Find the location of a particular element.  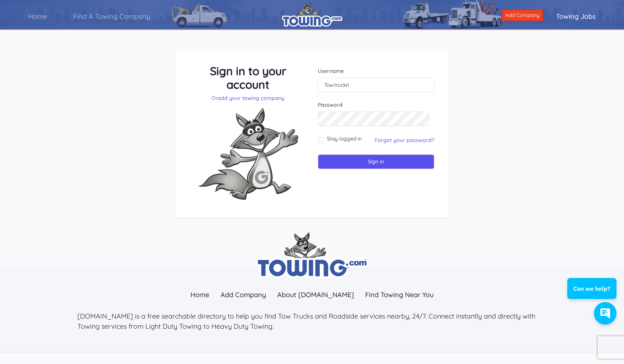

img: towing is located at coordinates (312, 255).